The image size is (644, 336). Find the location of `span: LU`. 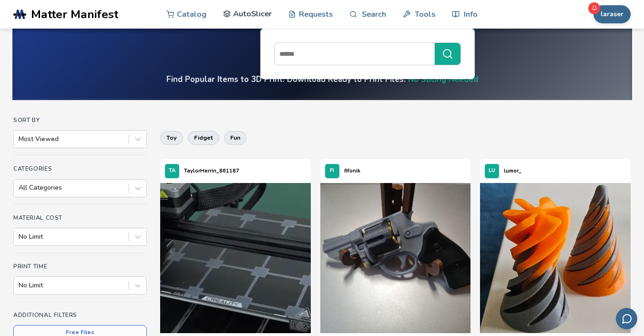

span: LU is located at coordinates (492, 171).